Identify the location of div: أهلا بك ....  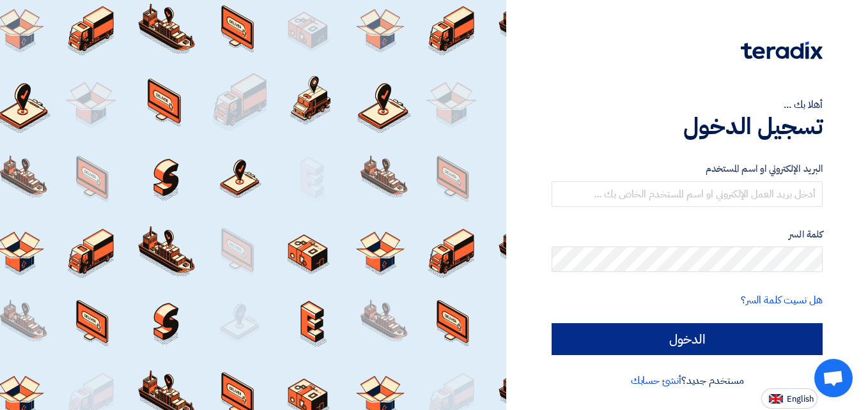
(688, 104).